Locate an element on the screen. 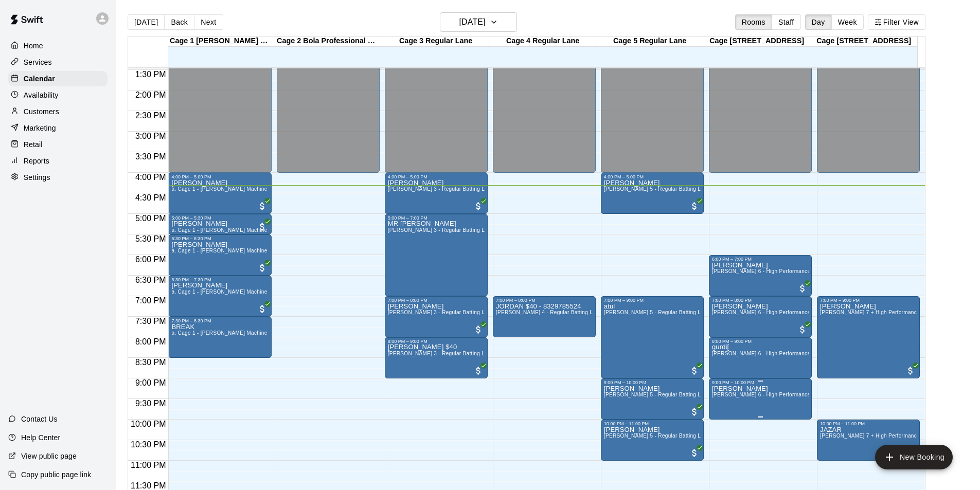  p: Retail is located at coordinates (33, 144).